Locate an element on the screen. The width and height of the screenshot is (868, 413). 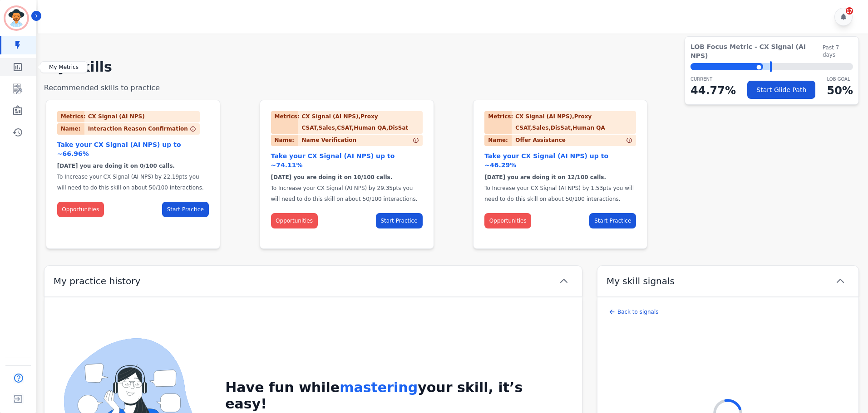
span: LOB Focus Metric - CX Signal (AI NPS) is located at coordinates (756, 51).